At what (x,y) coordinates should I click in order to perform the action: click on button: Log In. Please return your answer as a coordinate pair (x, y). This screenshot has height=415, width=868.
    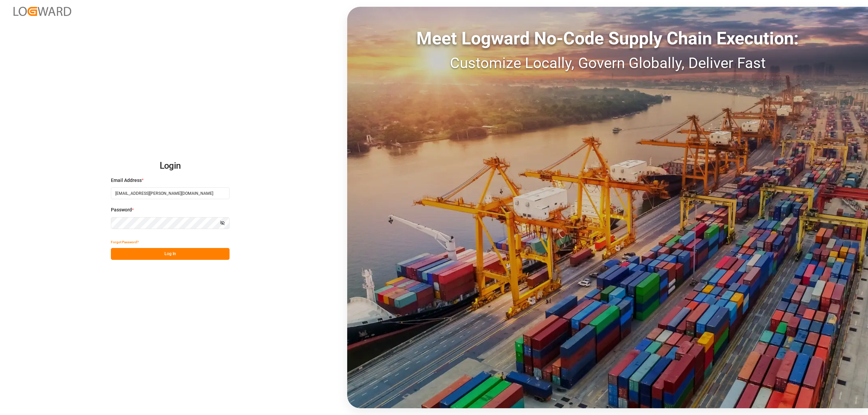
    Looking at the image, I should click on (170, 254).